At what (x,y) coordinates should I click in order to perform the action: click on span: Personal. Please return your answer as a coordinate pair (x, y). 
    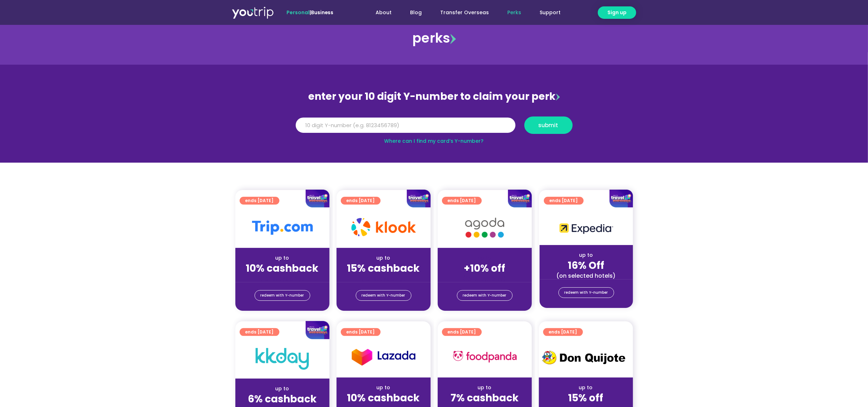
    Looking at the image, I should click on (298, 12).